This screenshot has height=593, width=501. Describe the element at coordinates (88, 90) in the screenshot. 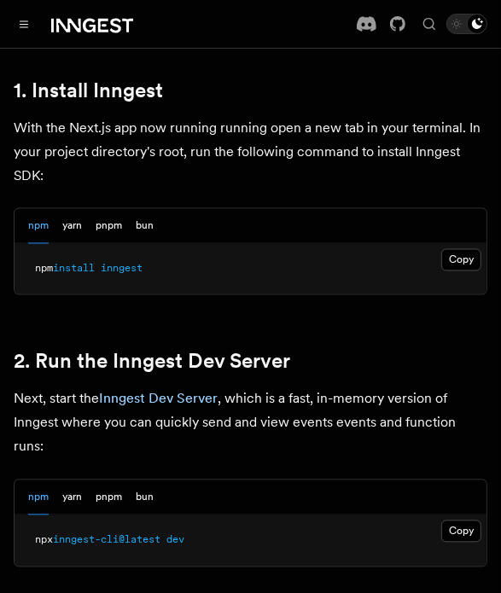

I see `a: 1. Install Inngest` at that location.